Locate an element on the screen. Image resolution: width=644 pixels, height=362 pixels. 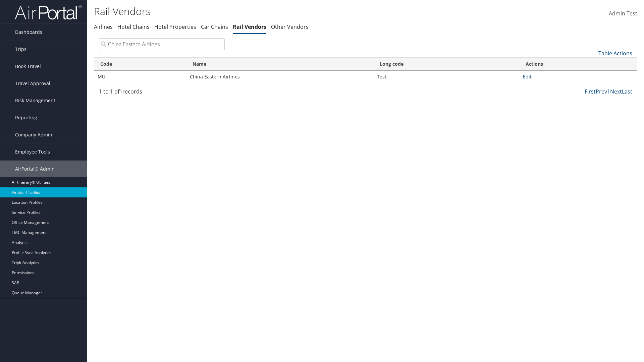
span: Employee Tools is located at coordinates (32, 152).